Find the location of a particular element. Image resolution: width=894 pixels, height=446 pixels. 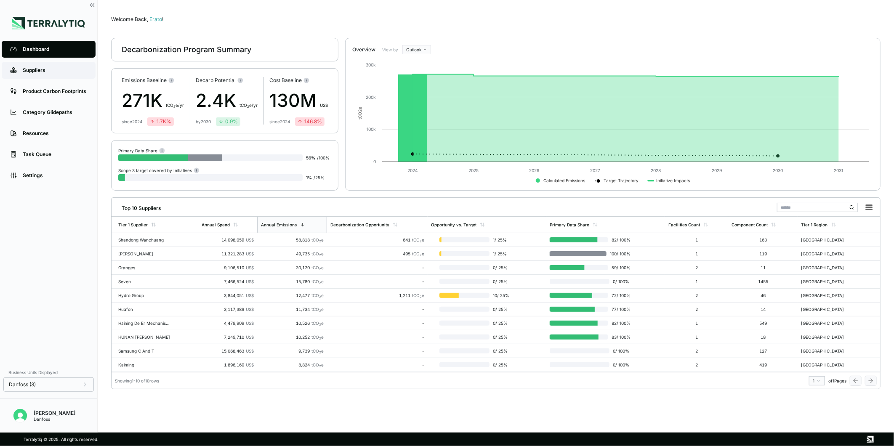

div: 163 is located at coordinates (763, 240).